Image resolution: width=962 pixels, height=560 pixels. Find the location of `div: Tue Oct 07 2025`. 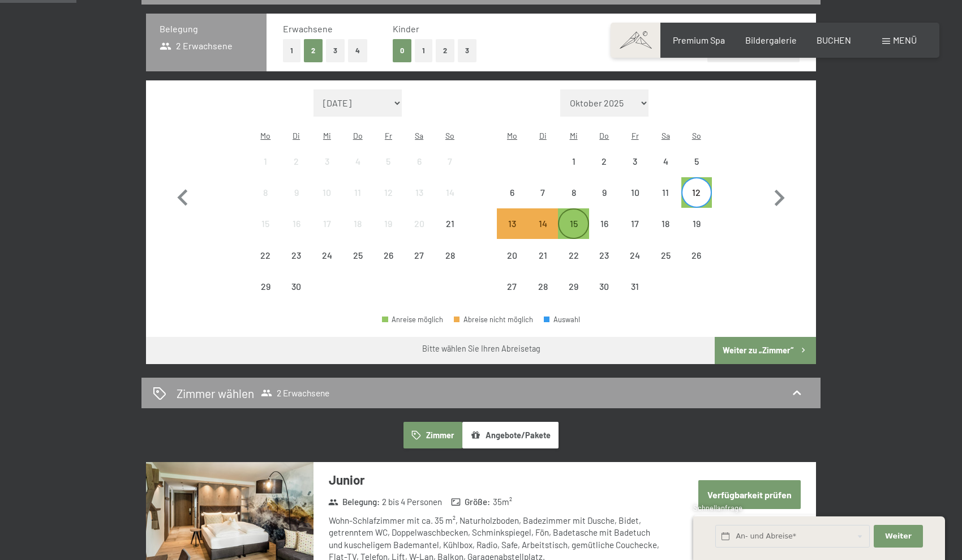

div: Tue Oct 07 2025 is located at coordinates (543, 192).